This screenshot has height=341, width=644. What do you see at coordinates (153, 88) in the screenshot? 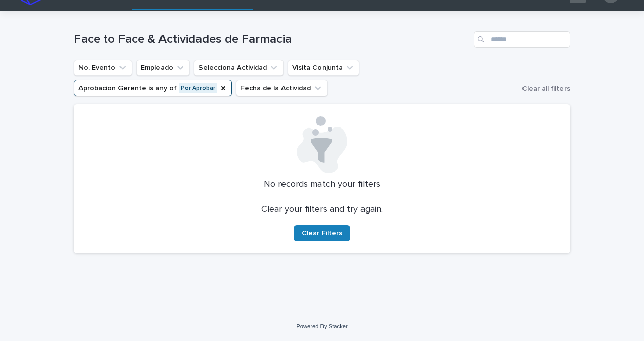
I see `button: Aprobacion Gerente` at bounding box center [153, 88].